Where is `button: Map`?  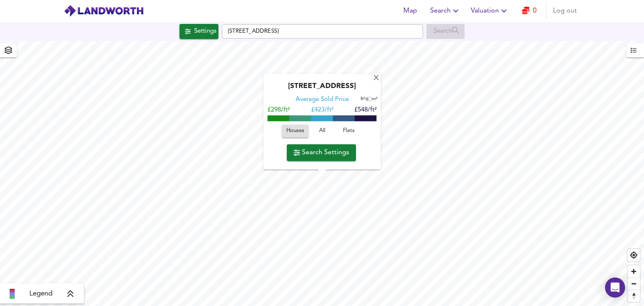
button: Map is located at coordinates (410, 11).